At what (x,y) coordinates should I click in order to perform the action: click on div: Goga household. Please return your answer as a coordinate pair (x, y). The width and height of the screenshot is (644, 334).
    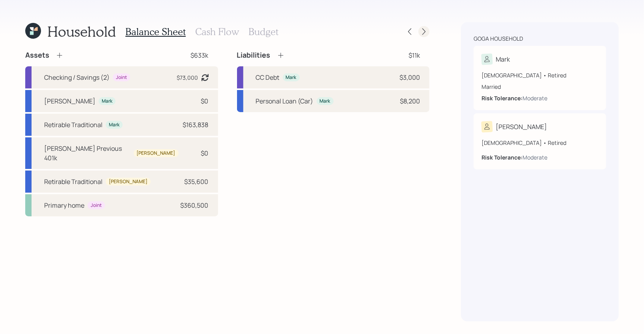
    Looking at the image, I should click on (498, 39).